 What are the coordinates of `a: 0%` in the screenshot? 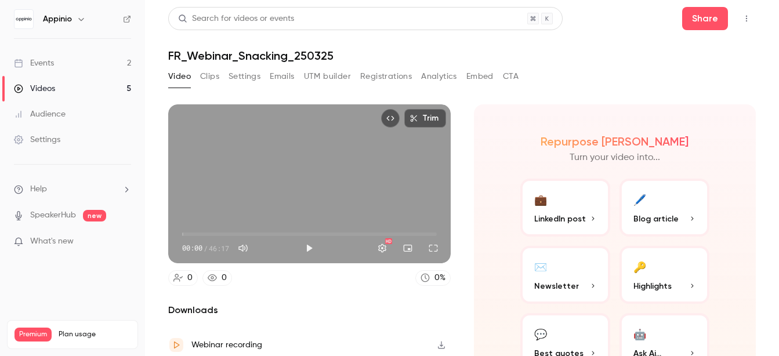 It's located at (433, 278).